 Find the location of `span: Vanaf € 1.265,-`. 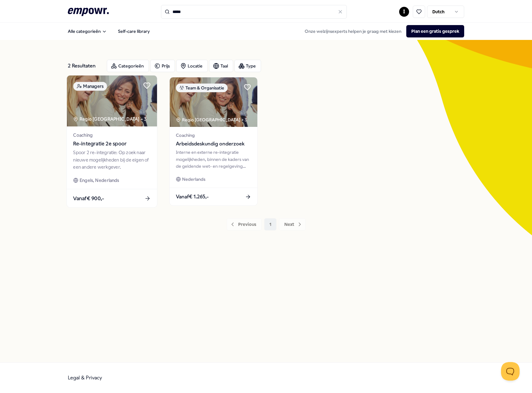

span: Vanaf € 1.265,- is located at coordinates (192, 196).